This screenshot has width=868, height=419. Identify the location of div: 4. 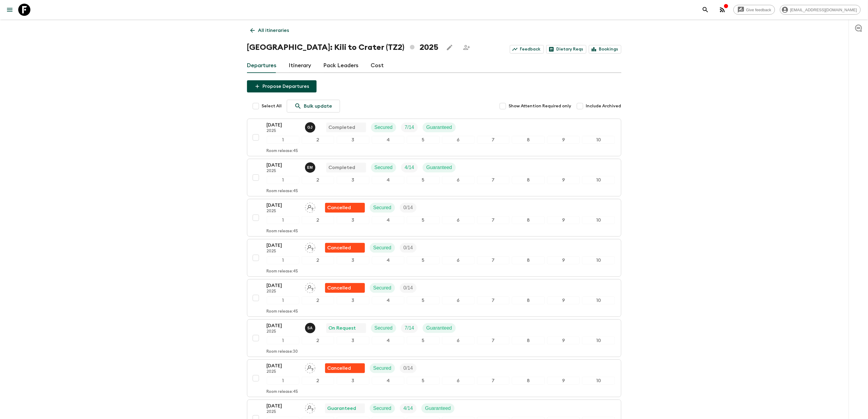
(388, 220).